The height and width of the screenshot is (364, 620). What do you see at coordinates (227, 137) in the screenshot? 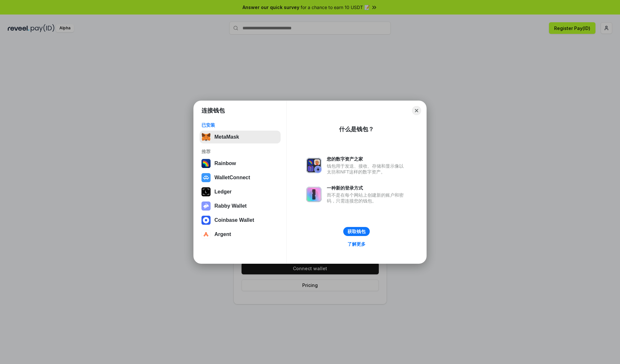
I see `div: MetaMask` at bounding box center [227, 137].